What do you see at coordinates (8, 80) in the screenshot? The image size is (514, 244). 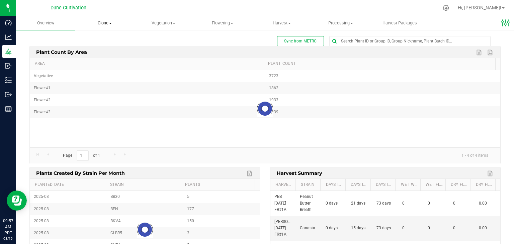 I see `inline-svg: Inventory` at bounding box center [8, 80].